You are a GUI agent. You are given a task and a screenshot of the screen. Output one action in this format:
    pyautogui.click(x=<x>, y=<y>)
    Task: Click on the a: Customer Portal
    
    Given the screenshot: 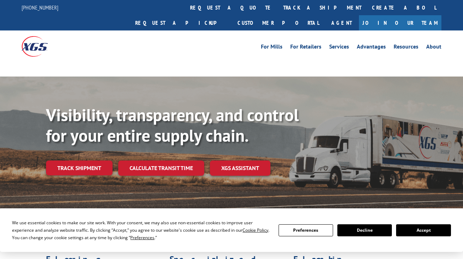 What is the action you would take?
    pyautogui.click(x=278, y=23)
    